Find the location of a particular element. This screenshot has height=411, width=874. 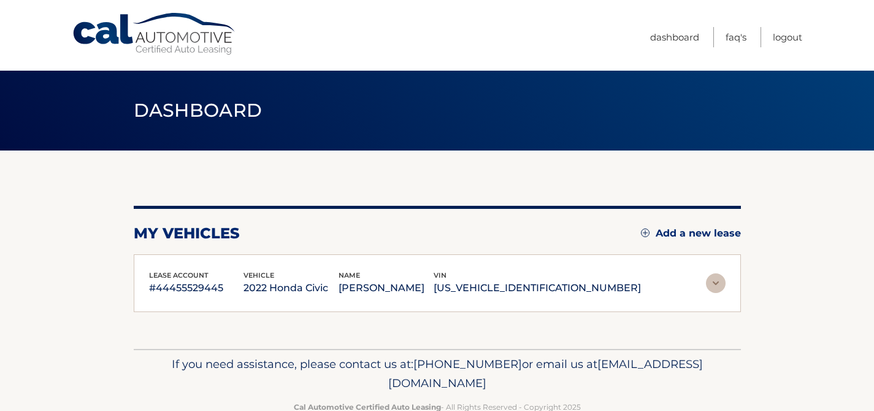

img: add.svg is located at coordinates (646, 233).